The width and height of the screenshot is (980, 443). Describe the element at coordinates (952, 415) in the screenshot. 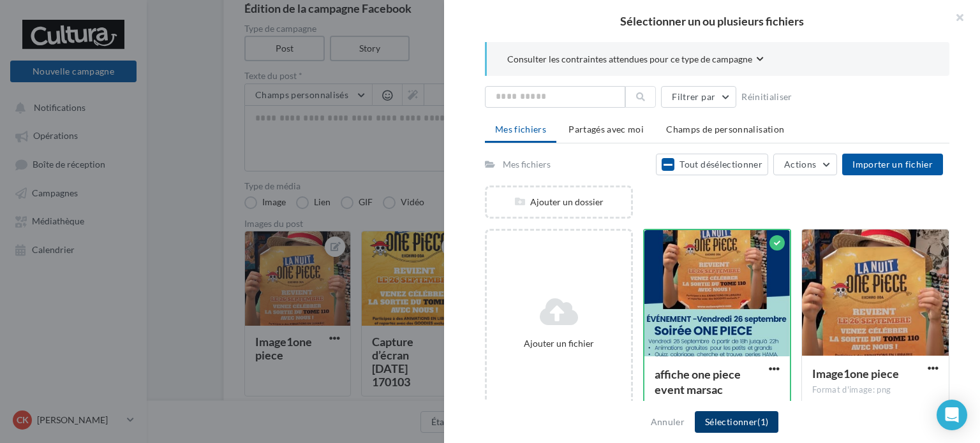

I see `div: Open Intercom Messenger` at that location.